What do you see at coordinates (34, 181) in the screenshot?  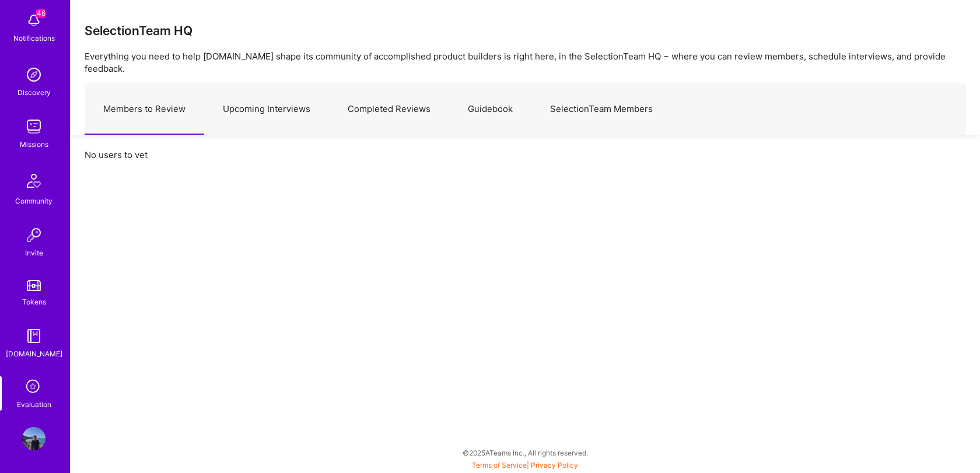 I see `img: Community` at bounding box center [34, 181].